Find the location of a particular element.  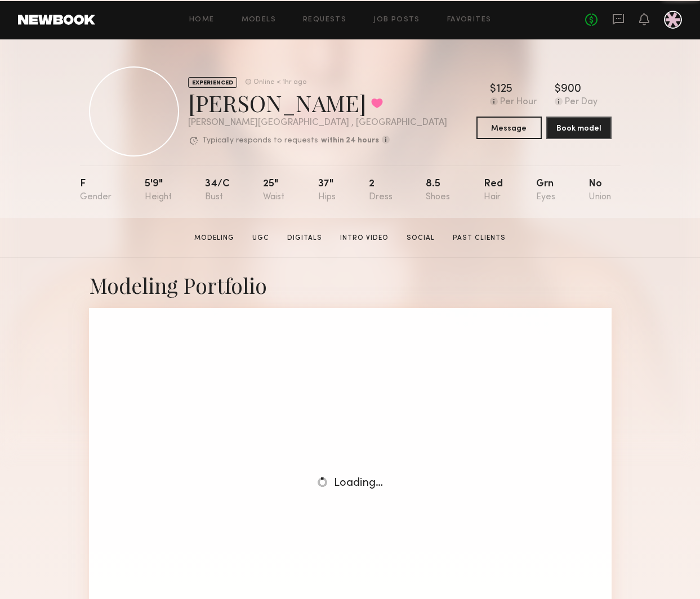

a: Social is located at coordinates (421, 238).